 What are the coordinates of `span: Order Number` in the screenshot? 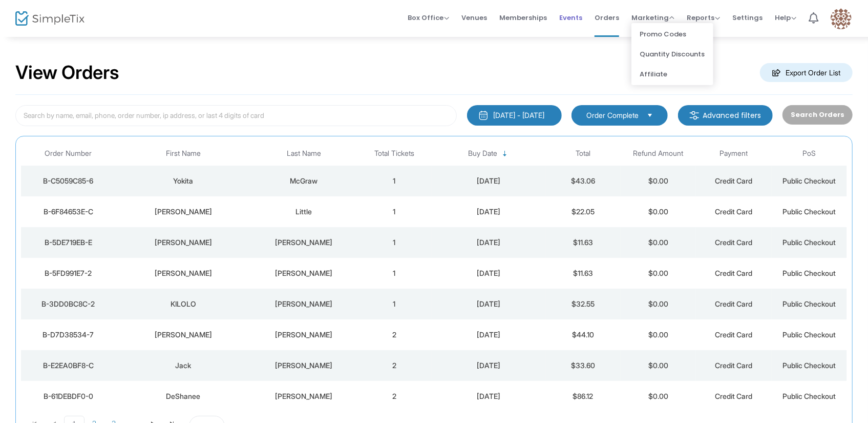 It's located at (68, 153).